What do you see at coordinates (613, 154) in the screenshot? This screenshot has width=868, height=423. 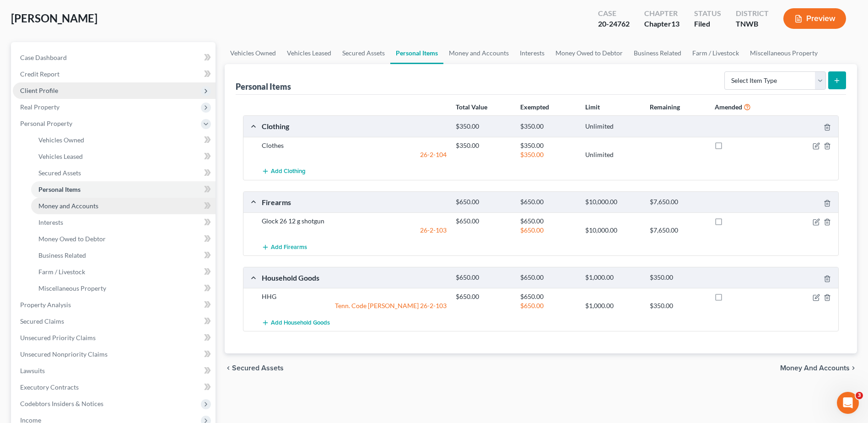 I see `div: Unlimited` at bounding box center [613, 154].